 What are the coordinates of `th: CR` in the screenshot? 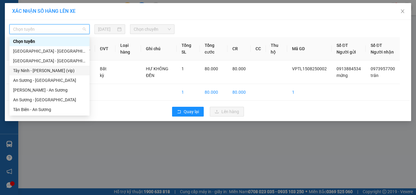 It's located at (239, 49).